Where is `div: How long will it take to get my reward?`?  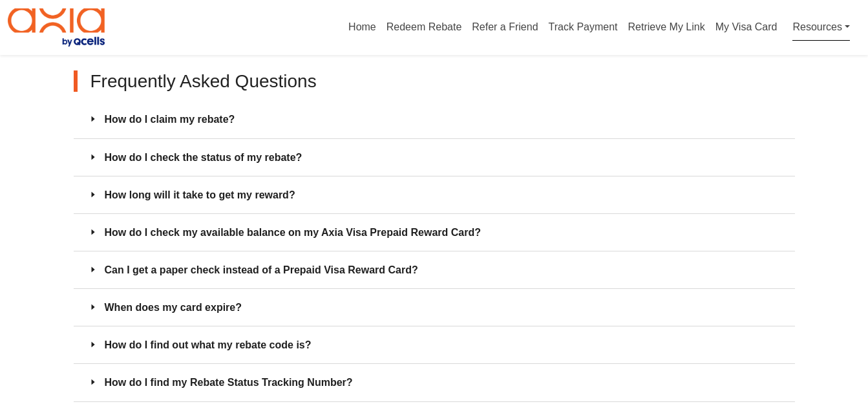
div: How long will it take to get my reward? is located at coordinates (434, 194).